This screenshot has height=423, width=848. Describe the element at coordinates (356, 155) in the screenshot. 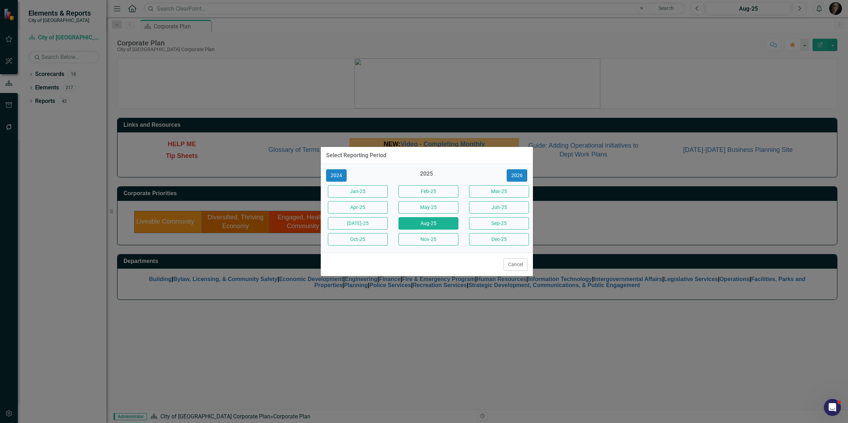

I see `div: Select Reporting Period` at that location.